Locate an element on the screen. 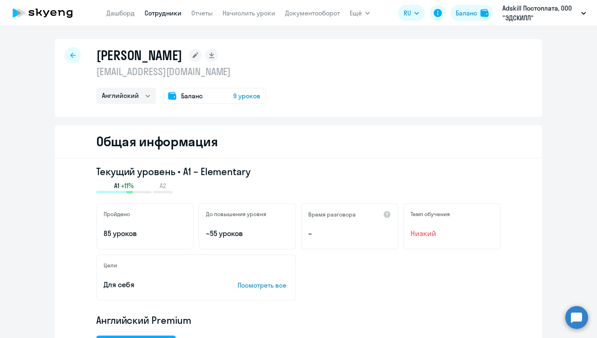  button: Ещё is located at coordinates (360, 13).